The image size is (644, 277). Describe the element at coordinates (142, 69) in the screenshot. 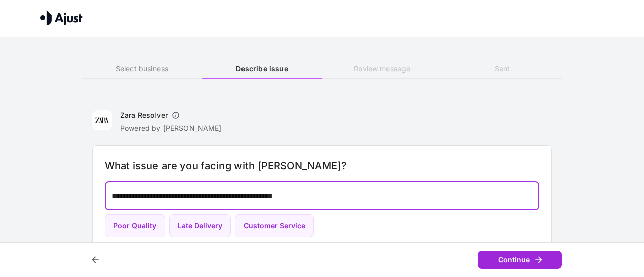

I see `h6: Select business` at that location.